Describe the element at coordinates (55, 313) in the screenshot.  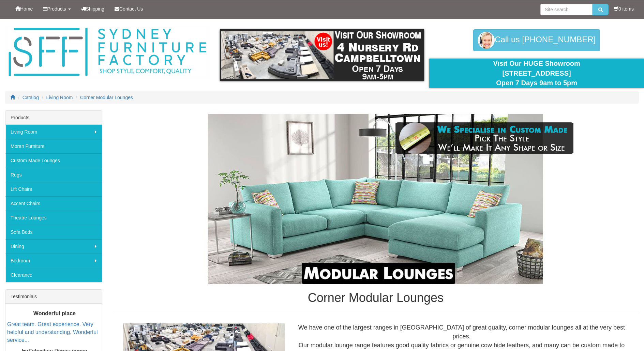
I see `b: Wonderful place` at that location.